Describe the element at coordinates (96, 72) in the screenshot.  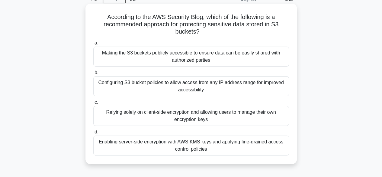
I see `span: b.` at that location.